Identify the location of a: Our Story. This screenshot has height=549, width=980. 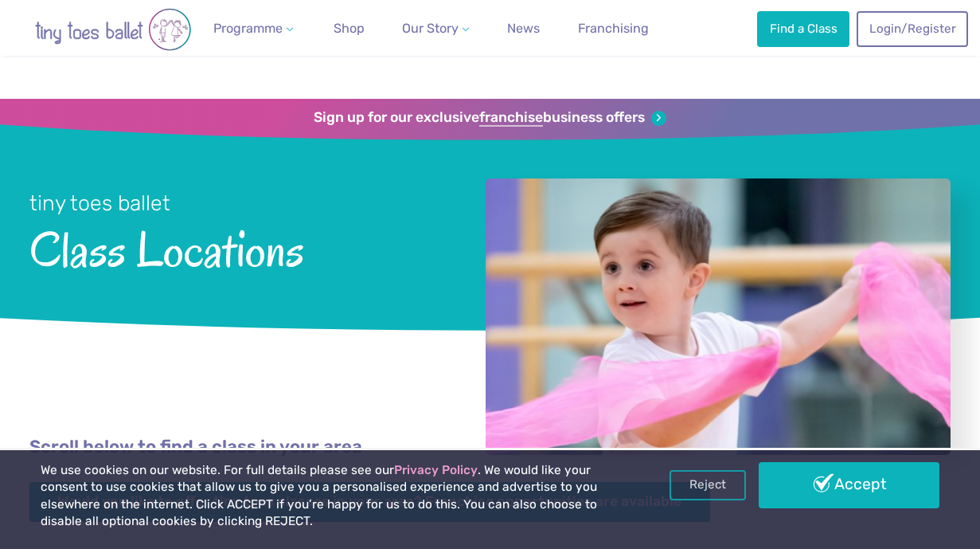
(435, 29).